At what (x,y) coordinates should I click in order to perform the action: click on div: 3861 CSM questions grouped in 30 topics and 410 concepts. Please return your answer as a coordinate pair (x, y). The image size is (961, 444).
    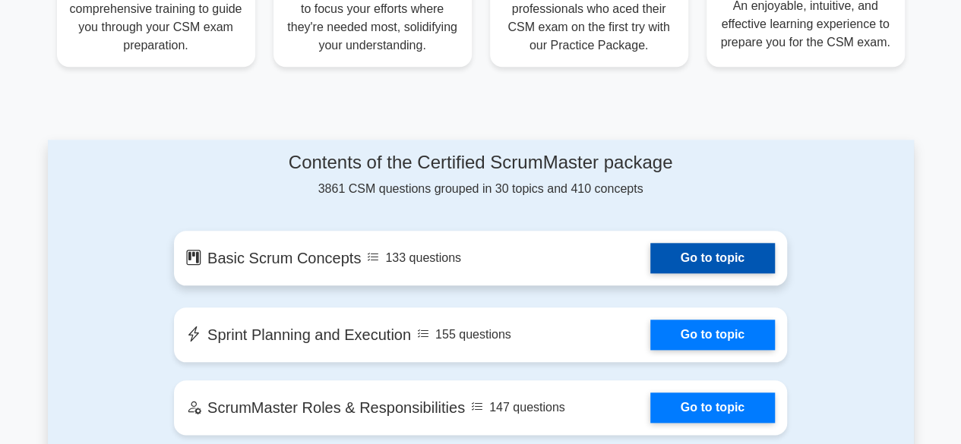
    Looking at the image, I should click on (480, 175).